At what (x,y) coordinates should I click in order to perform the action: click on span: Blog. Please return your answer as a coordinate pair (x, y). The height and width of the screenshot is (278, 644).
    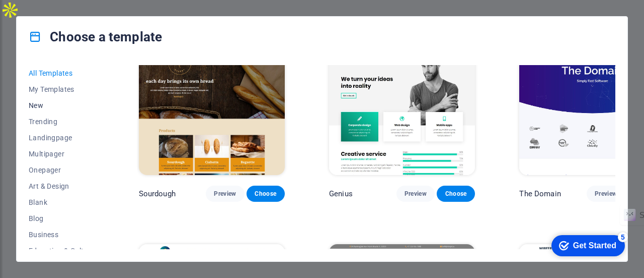
    Looking at the image, I should click on (61, 218).